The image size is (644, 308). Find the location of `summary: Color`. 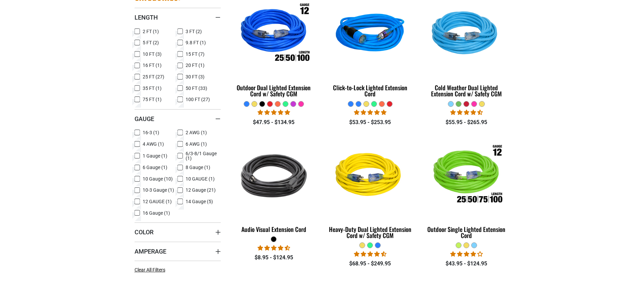

summary: Color is located at coordinates (178, 232).